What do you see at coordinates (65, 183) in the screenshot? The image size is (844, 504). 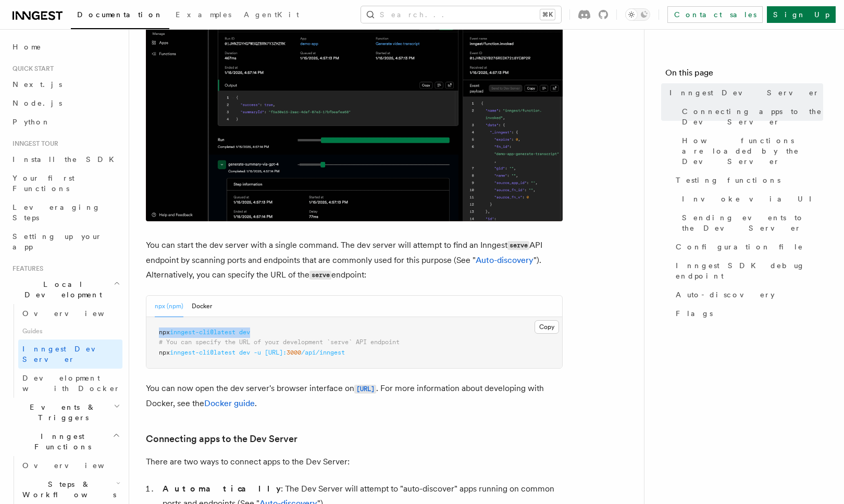 I see `a: Your first Functions` at bounding box center [65, 183].